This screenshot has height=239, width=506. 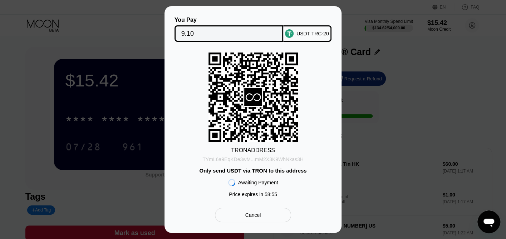 I want to click on div: You PayUSDT TRC-20, so click(x=253, y=29).